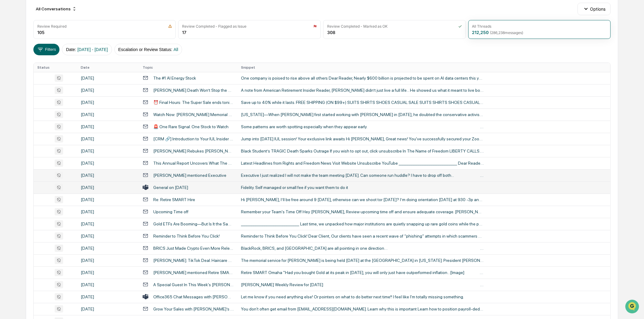 This screenshot has height=319, width=644. Describe the element at coordinates (175, 78) in the screenshot. I see `div: The #1 AI Energy Stock` at that location.